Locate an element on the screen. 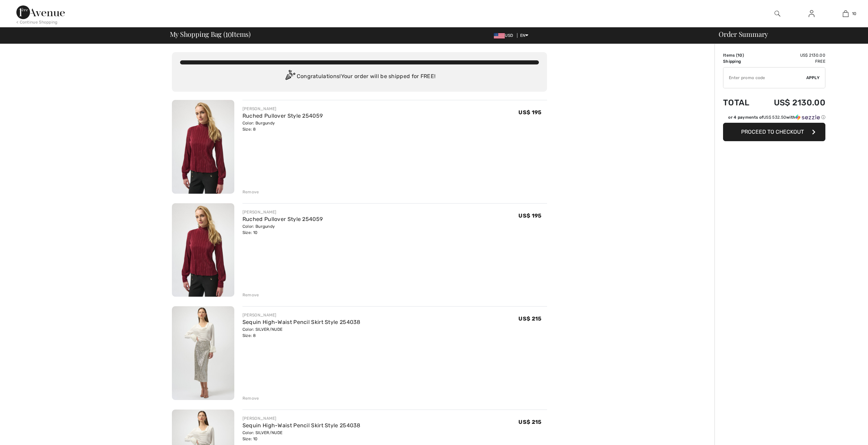 The height and width of the screenshot is (445, 868). img: search the website is located at coordinates (777, 14).